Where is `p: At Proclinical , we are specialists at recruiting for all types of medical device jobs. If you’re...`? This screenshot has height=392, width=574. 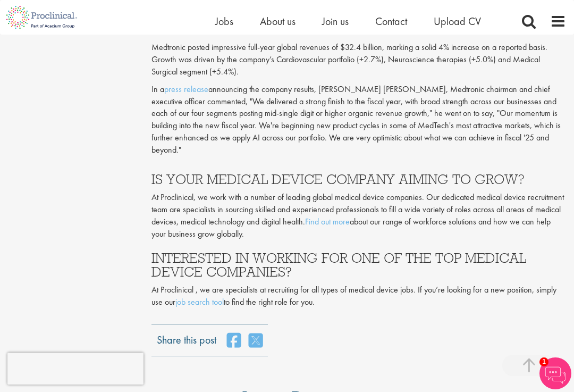 p: At Proclinical , we are specialists at recruiting for all types of medical device jobs. If you’re... is located at coordinates (359, 296).